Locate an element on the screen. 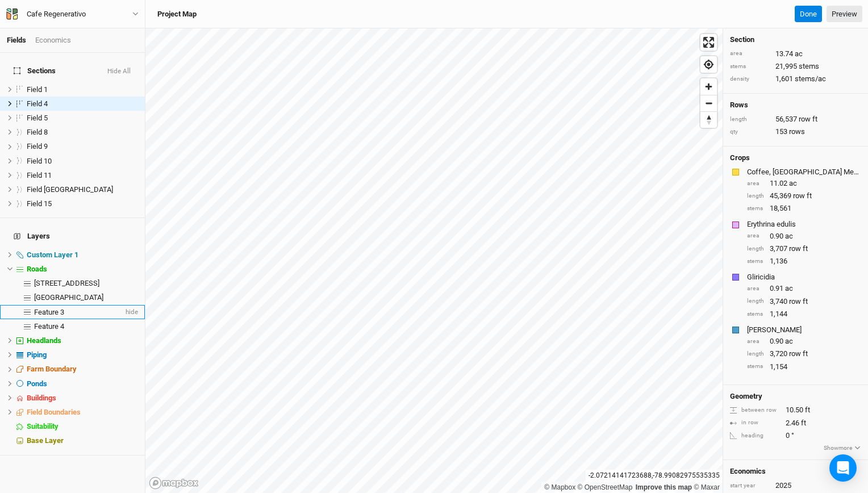  div: density is located at coordinates (750, 79).